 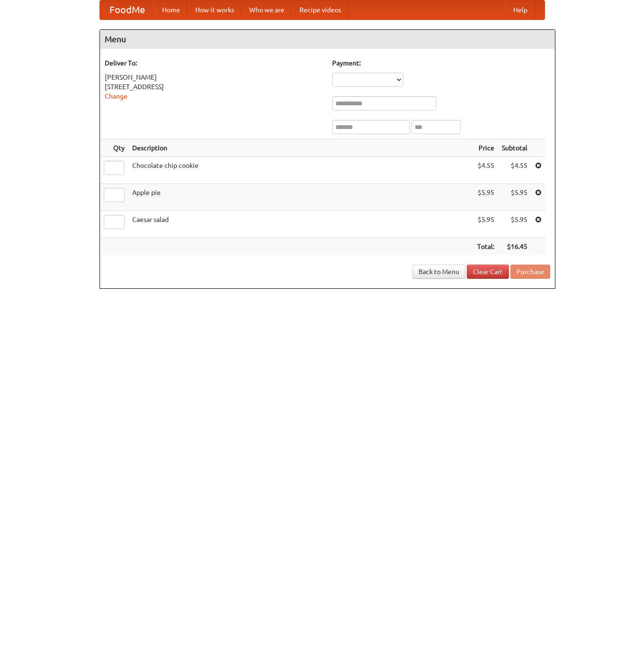 What do you see at coordinates (214, 63) in the screenshot?
I see `h5: Deliver To:` at bounding box center [214, 63].